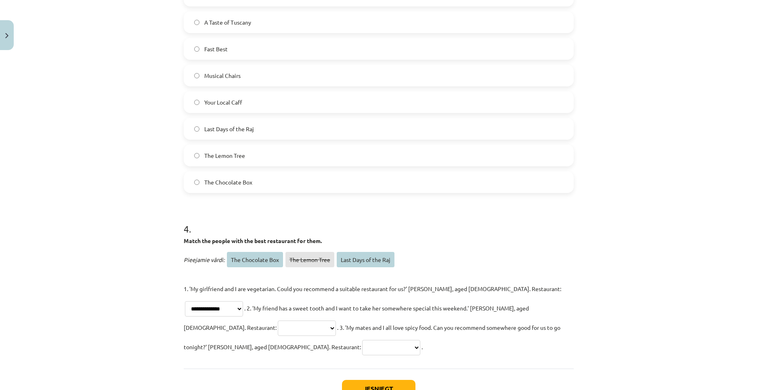 This screenshot has width=757, height=390. What do you see at coordinates (356, 318) in the screenshot?
I see `span: . 2. 'My friend has a sweet tooth and I want to take her somewhere special this weekend.' [PERSON...` at bounding box center [356, 318].